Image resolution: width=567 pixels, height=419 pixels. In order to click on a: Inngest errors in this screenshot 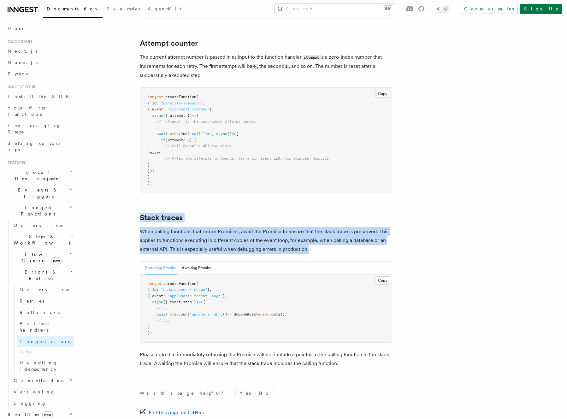, I will do `click(45, 342)`.